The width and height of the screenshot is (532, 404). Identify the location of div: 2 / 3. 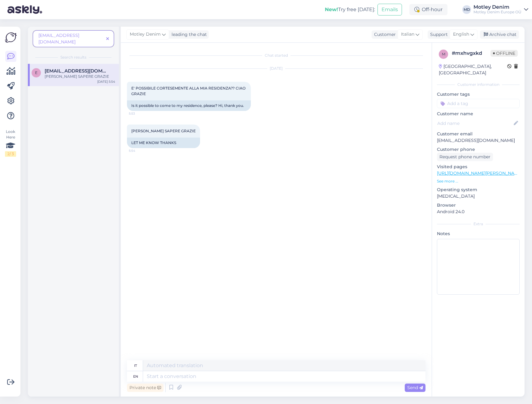
(10, 154).